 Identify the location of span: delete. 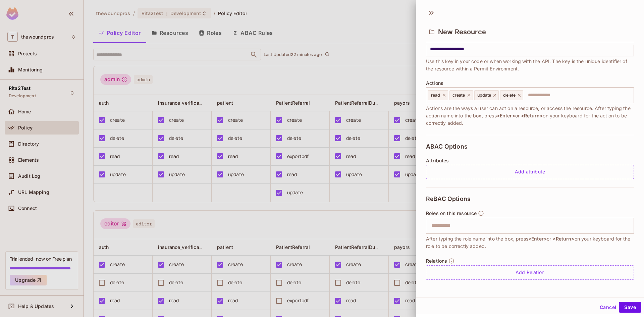
(509, 95).